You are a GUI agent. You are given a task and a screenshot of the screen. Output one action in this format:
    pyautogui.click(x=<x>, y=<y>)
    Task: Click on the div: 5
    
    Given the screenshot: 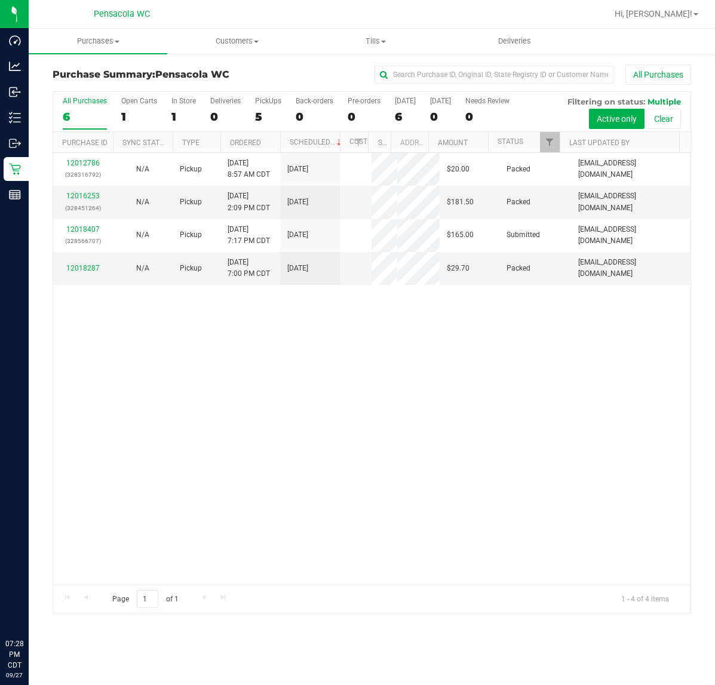 What is the action you would take?
    pyautogui.click(x=268, y=116)
    